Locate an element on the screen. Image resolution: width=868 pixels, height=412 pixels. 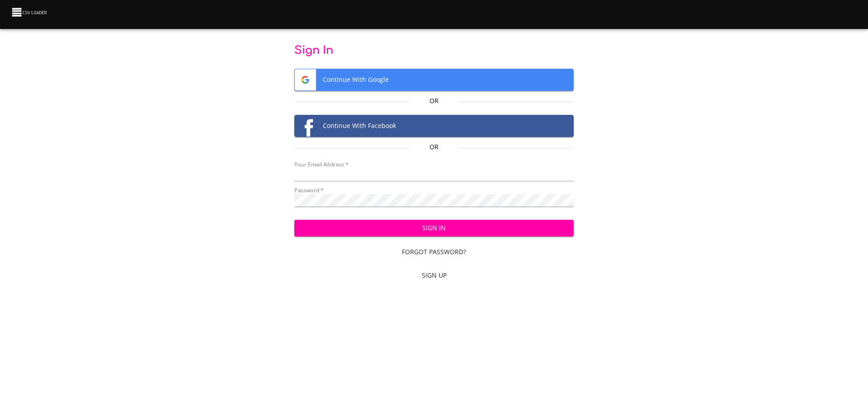
a: Forgot Password? is located at coordinates (434, 252).